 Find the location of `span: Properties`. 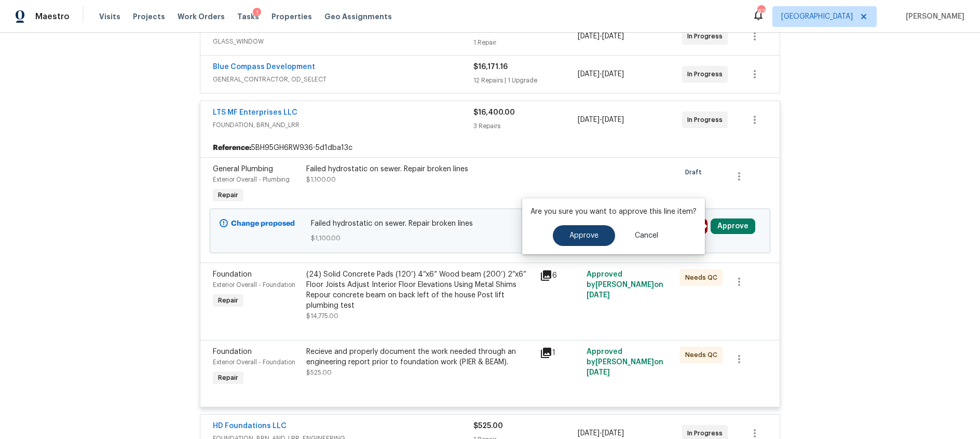

span: Properties is located at coordinates (292, 16).